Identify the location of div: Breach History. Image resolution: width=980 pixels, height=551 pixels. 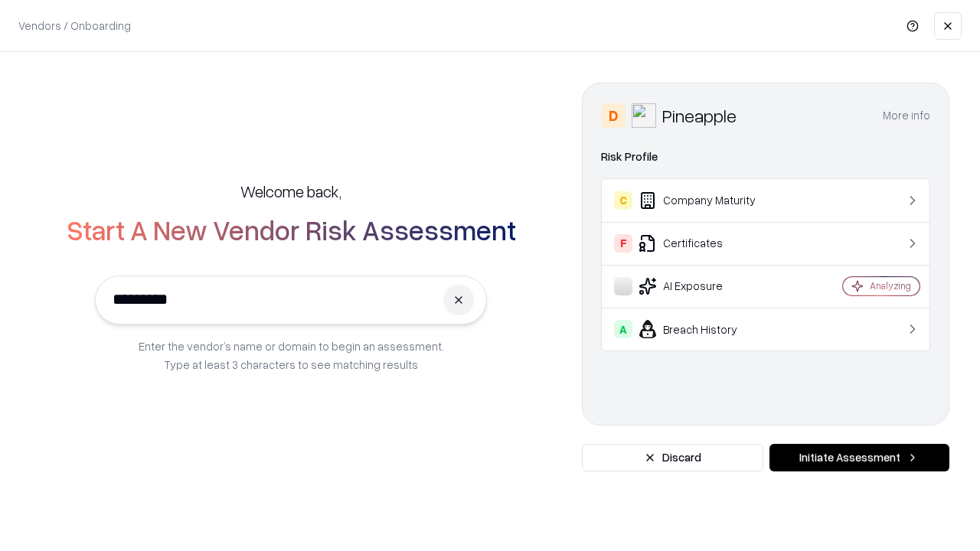
(705, 329).